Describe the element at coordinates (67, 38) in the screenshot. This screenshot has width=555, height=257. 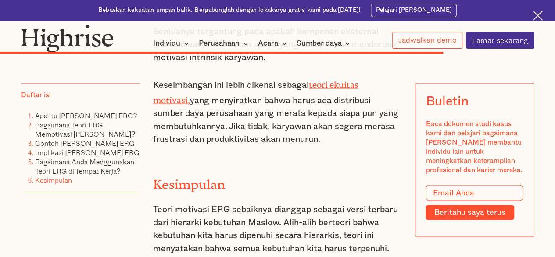
I see `img: Logo gedung tinggi` at that location.